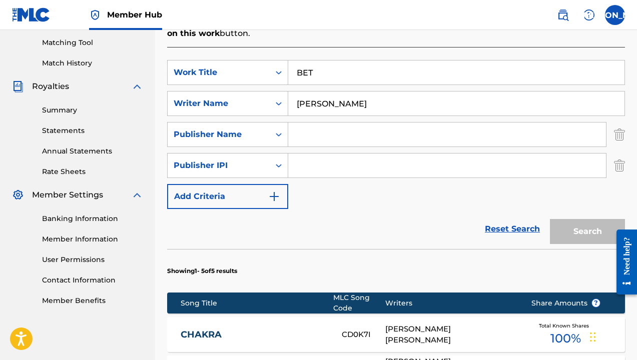 The image size is (637, 360). What do you see at coordinates (93, 260) in the screenshot?
I see `a: User Permissions` at bounding box center [93, 260].